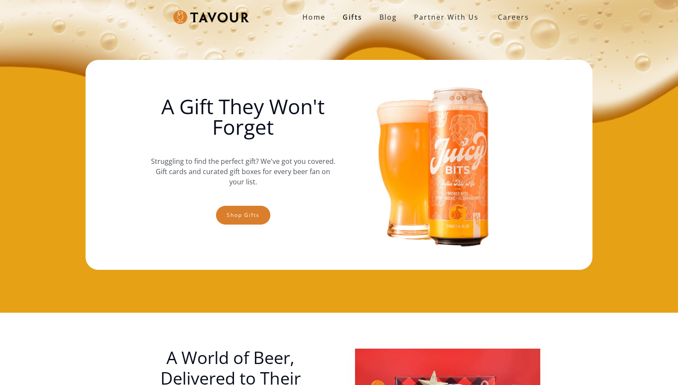 The width and height of the screenshot is (678, 385). What do you see at coordinates (511, 17) in the screenshot?
I see `a: Careers` at bounding box center [511, 17].